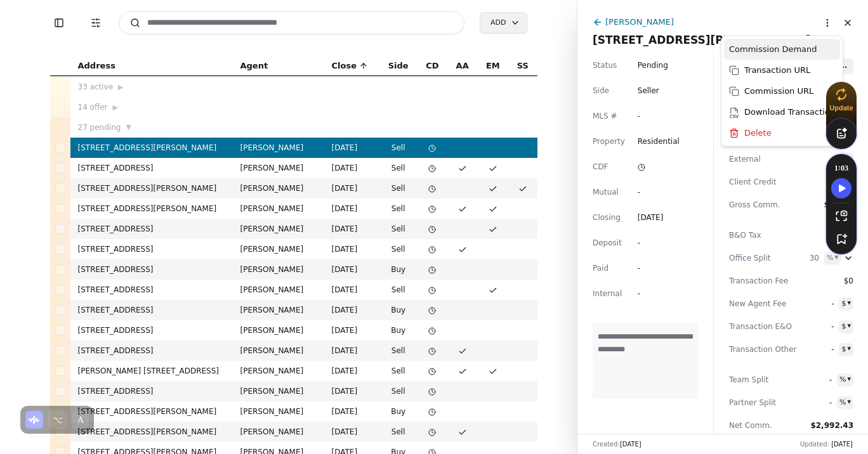 The width and height of the screenshot is (868, 454). I want to click on div: Transaction URL, so click(782, 69).